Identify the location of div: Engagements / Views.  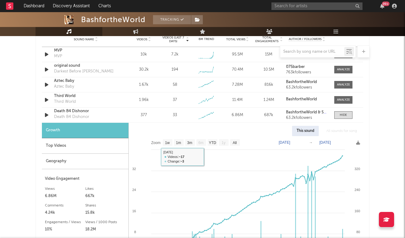
(65, 223).